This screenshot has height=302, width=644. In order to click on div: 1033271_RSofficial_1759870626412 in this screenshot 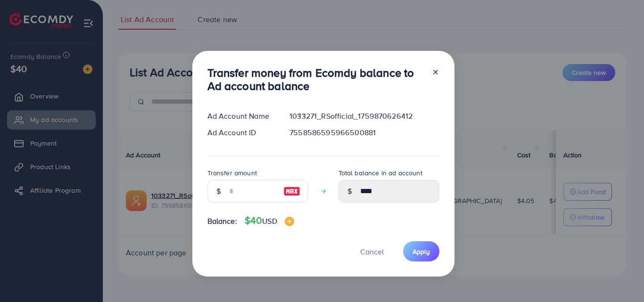, I will do `click(363, 116)`.